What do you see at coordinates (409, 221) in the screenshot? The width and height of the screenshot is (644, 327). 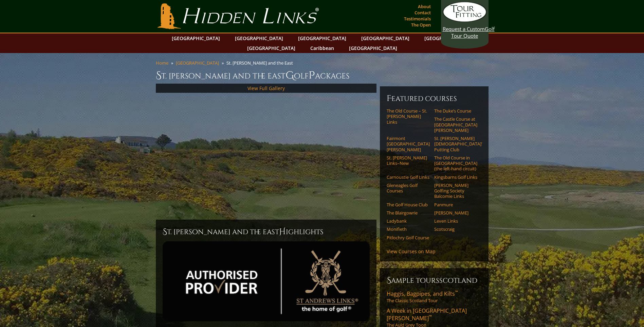 I see `a: Ladybank` at bounding box center [409, 221].